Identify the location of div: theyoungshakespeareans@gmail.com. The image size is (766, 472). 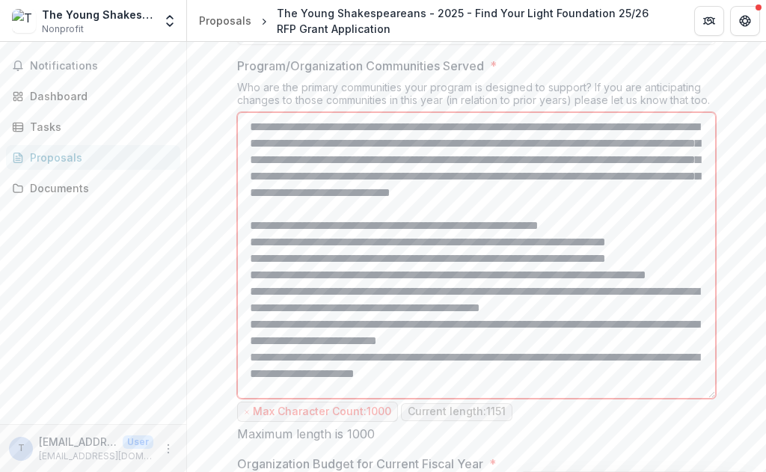
(21, 448).